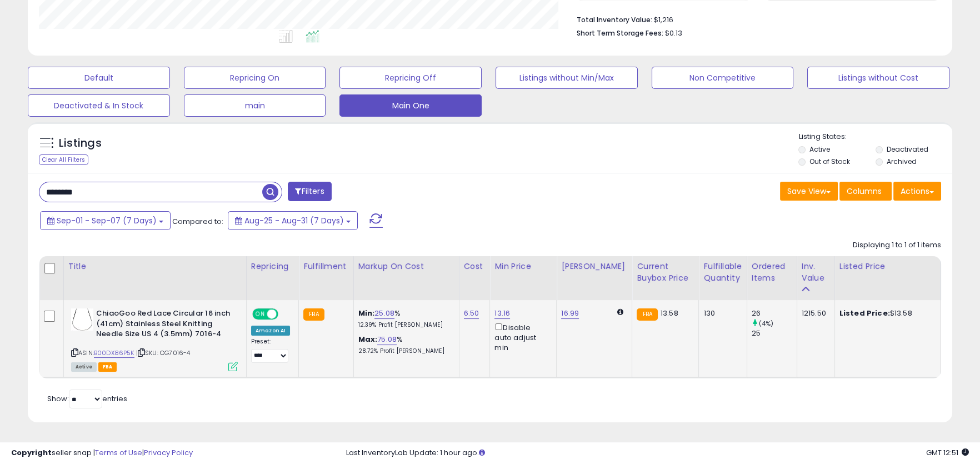  Describe the element at coordinates (271, 350) in the screenshot. I see `div: Preset:` at that location.